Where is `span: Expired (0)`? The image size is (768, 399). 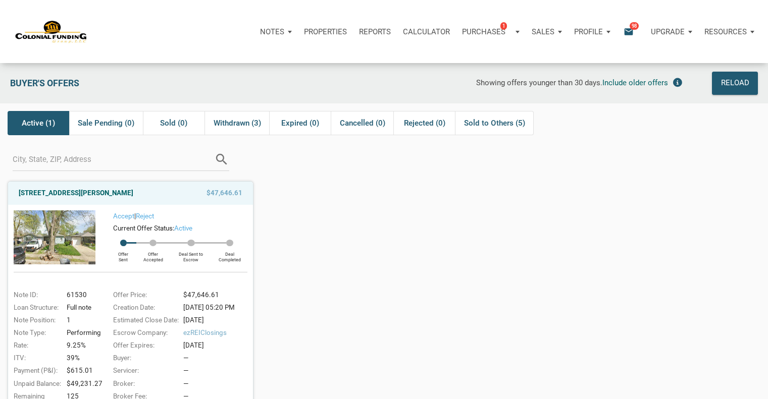
span: Expired (0) is located at coordinates (300, 123).